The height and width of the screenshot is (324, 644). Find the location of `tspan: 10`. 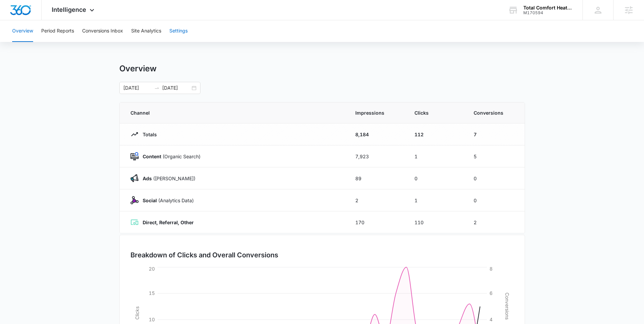

tspan: 10 is located at coordinates (152, 319).